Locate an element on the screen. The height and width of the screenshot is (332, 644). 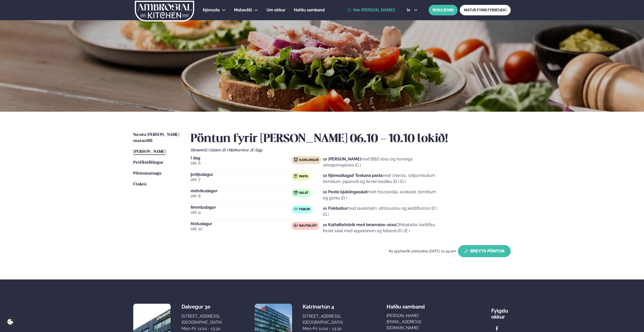
p: með chorizo, sólþurrkuðum tómötum, piparosti og ferskri basilíku (D ) (G ) is located at coordinates (381, 179).